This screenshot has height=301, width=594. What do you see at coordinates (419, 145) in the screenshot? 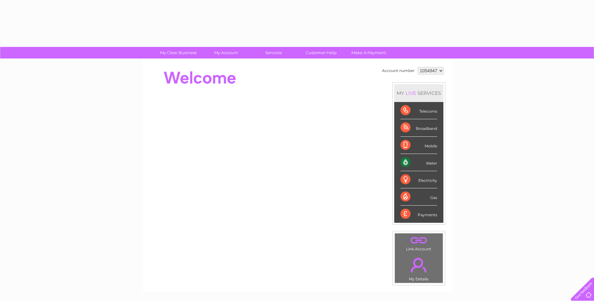
I see `div: Mobile` at bounding box center [419, 145].